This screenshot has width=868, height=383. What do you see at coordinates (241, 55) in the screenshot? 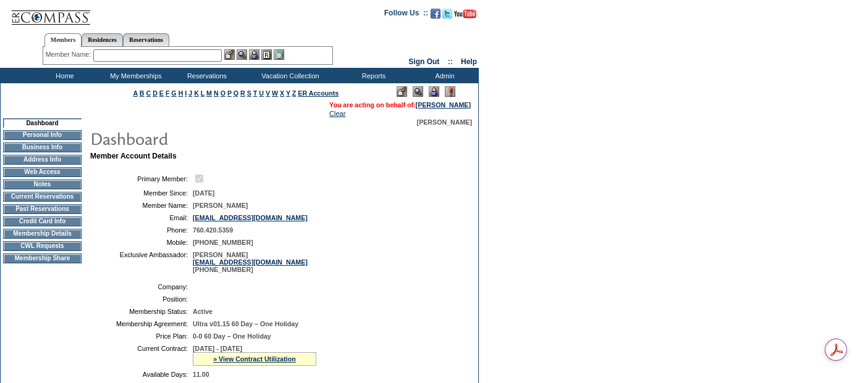
I see `img: View` at bounding box center [241, 55].